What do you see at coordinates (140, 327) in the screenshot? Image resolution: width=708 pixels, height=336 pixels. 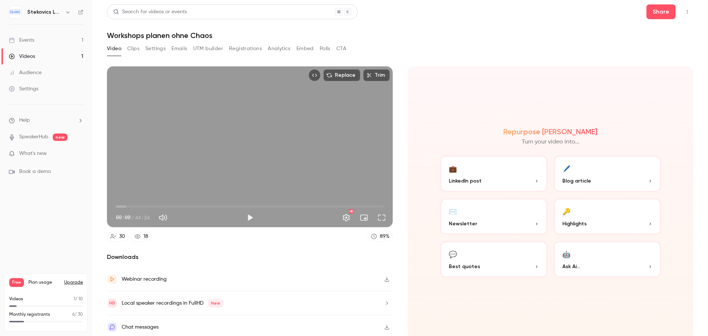 I see `div: Chat messages` at bounding box center [140, 327].